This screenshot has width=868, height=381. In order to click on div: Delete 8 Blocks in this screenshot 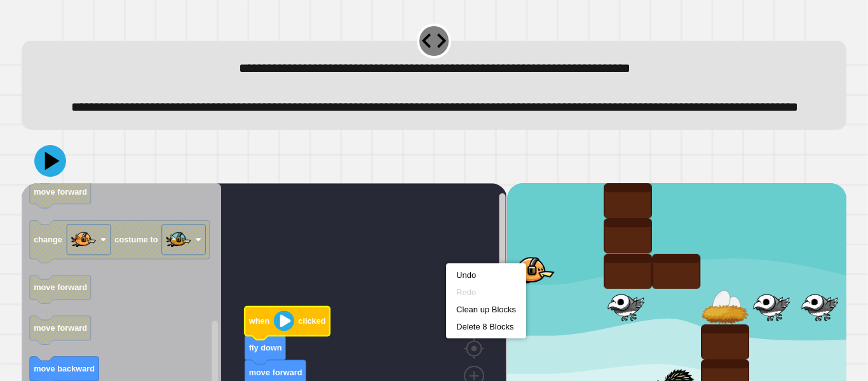, I will do `click(486, 326)`.